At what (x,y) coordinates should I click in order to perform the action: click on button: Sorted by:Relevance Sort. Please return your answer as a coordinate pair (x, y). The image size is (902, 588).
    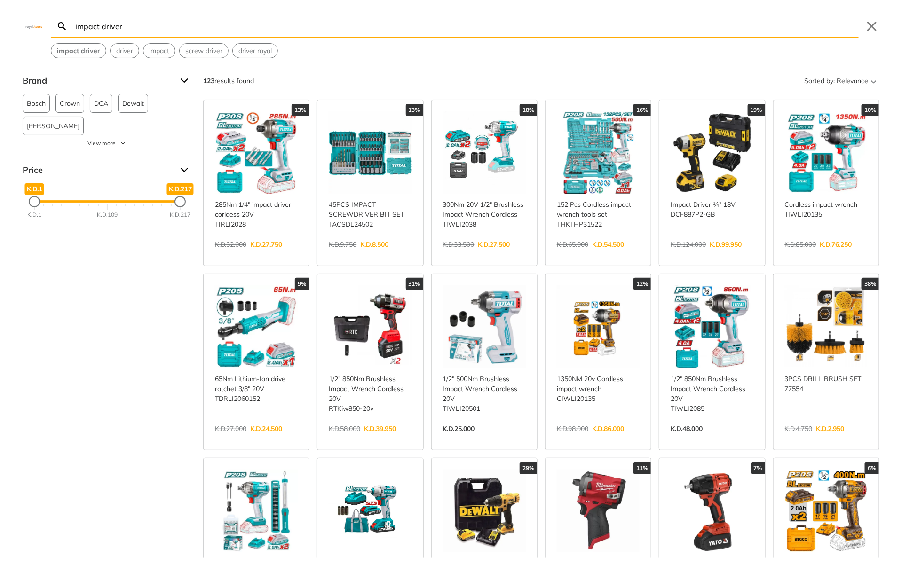
    Looking at the image, I should click on (841, 81).